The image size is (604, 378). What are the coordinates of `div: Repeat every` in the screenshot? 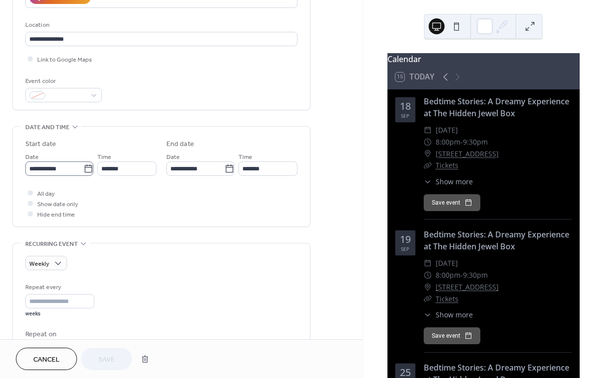 It's located at (59, 287).